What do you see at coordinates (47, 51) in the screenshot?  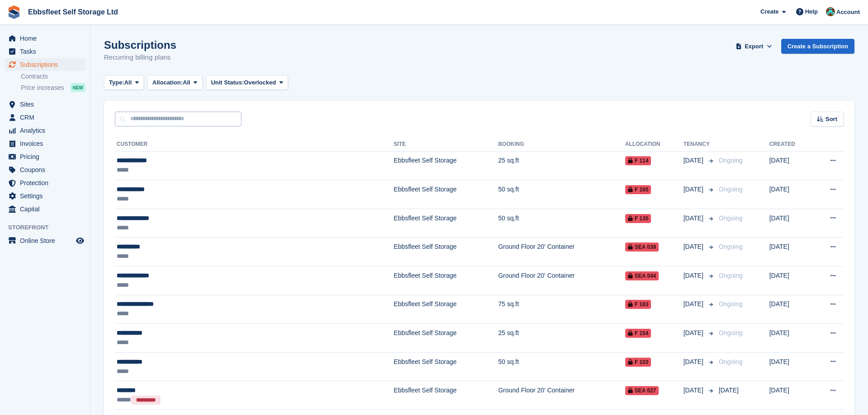 I see `span: Tasks` at bounding box center [47, 51].